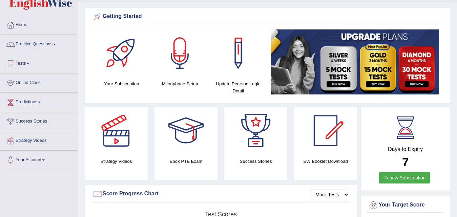 The width and height of the screenshot is (457, 217). What do you see at coordinates (39, 101) in the screenshot?
I see `a: Predictions` at bounding box center [39, 101].